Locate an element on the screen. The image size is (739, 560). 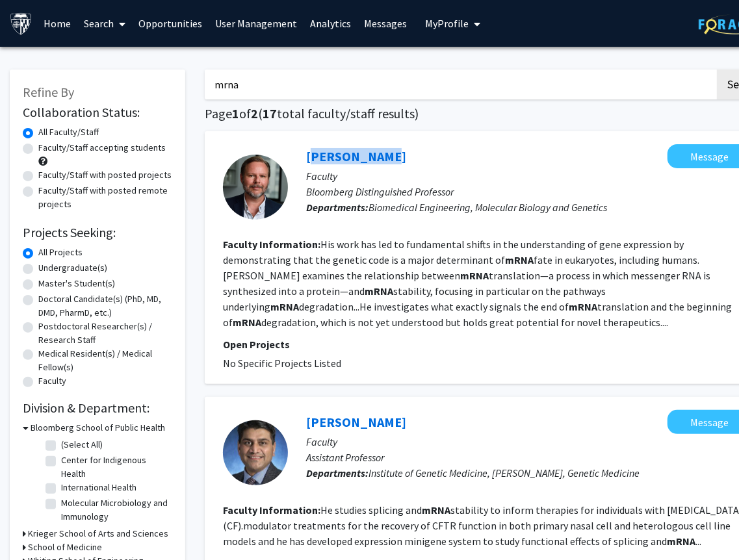
label: Molecular Microbiology and Immunology is located at coordinates (115, 509).